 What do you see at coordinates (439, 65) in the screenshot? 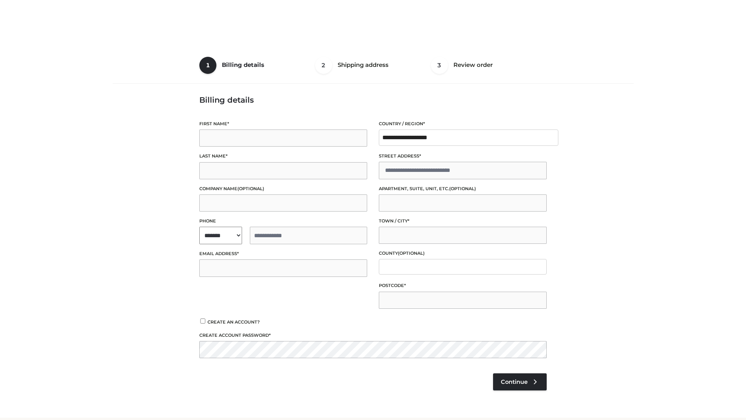
I see `span: 3` at bounding box center [439, 65].